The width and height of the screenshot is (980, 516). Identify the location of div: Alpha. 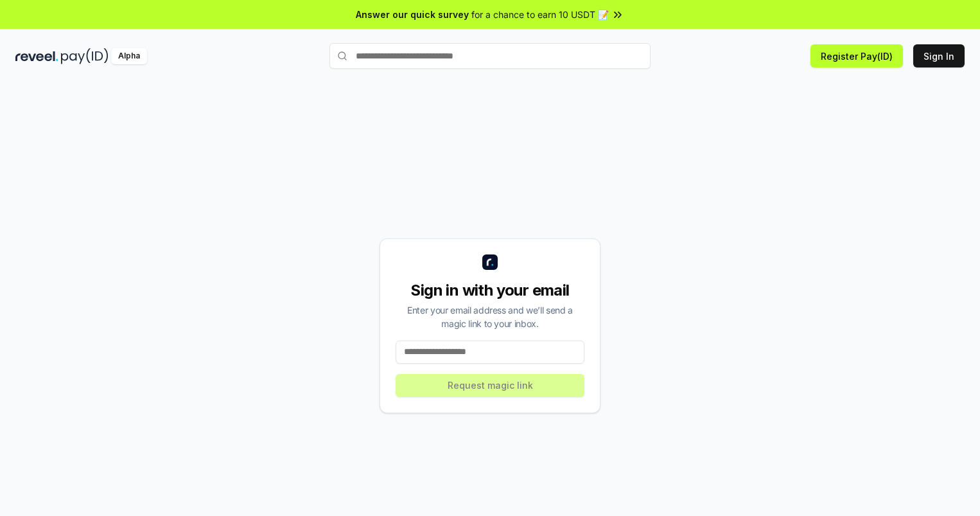
(129, 56).